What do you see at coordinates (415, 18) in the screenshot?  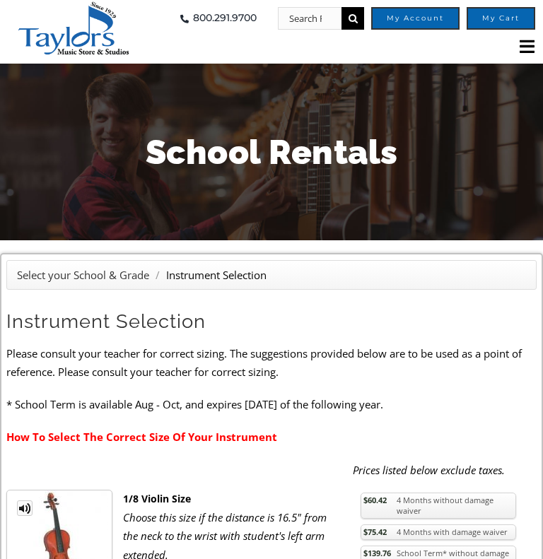 I see `span: My Account` at bounding box center [415, 18].